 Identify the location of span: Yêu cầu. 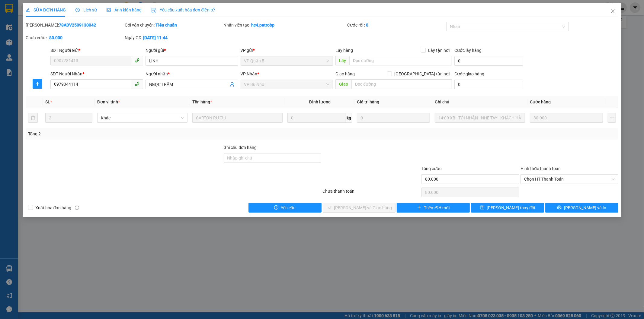
(288, 208).